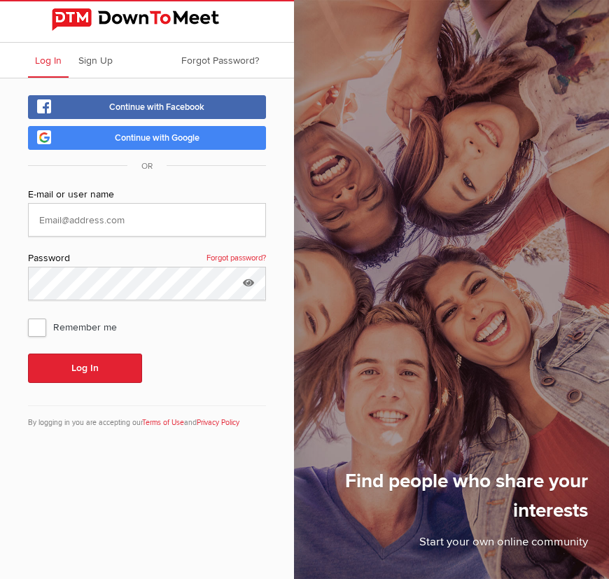 This screenshot has width=609, height=579. I want to click on button: Log In, so click(85, 368).